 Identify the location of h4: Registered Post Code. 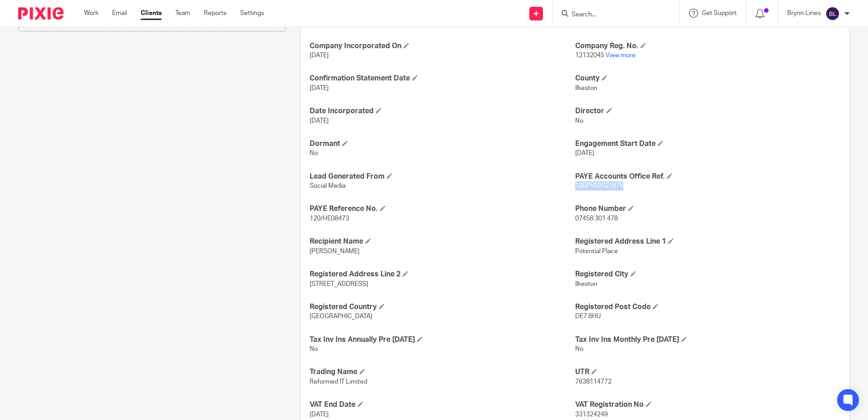
(708, 307).